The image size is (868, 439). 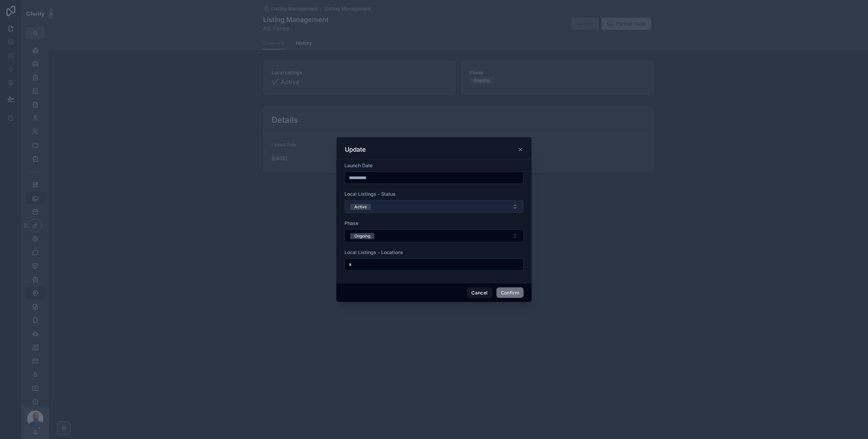 What do you see at coordinates (361, 207) in the screenshot?
I see `div: Active` at bounding box center [361, 207].